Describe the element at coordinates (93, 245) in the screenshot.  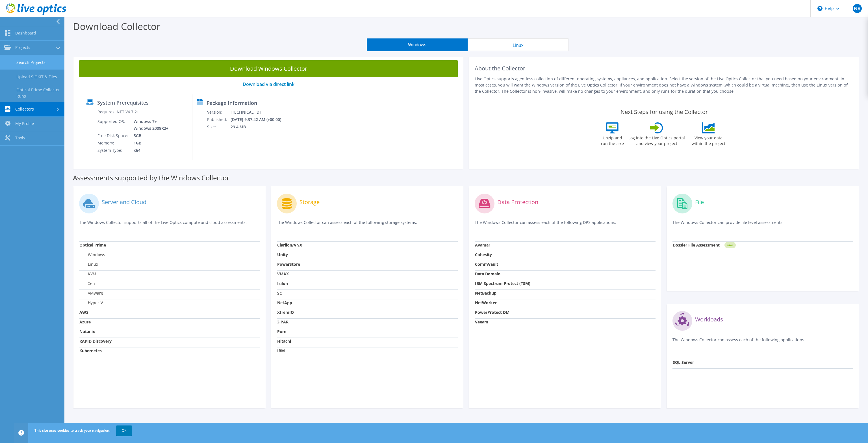
I see `strong: Optical Prime` at that location.